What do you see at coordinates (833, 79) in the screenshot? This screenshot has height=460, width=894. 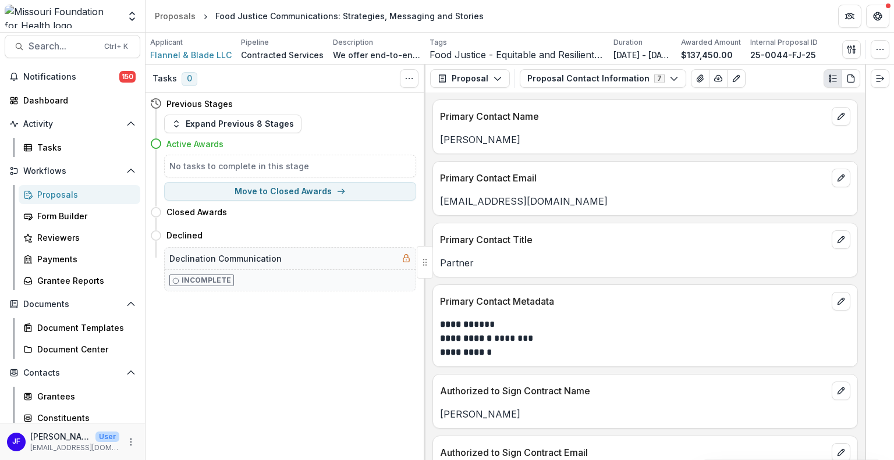 I see `button: Plaintext view` at bounding box center [833, 79].